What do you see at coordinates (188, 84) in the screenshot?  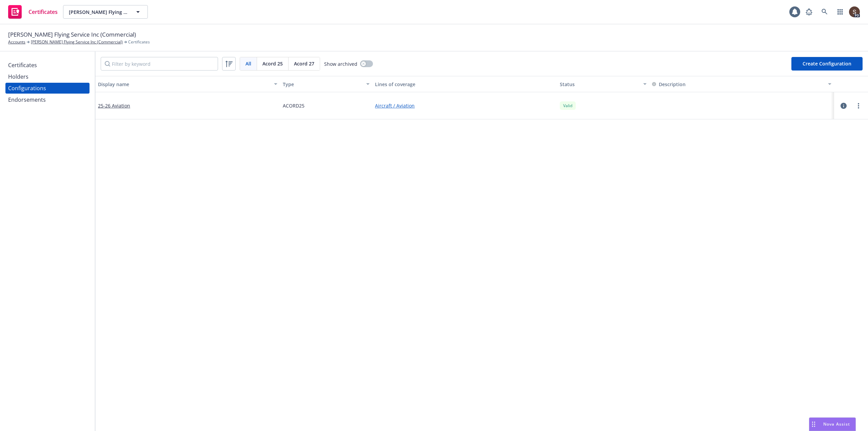 I see `button: Display name` at bounding box center [188, 84].